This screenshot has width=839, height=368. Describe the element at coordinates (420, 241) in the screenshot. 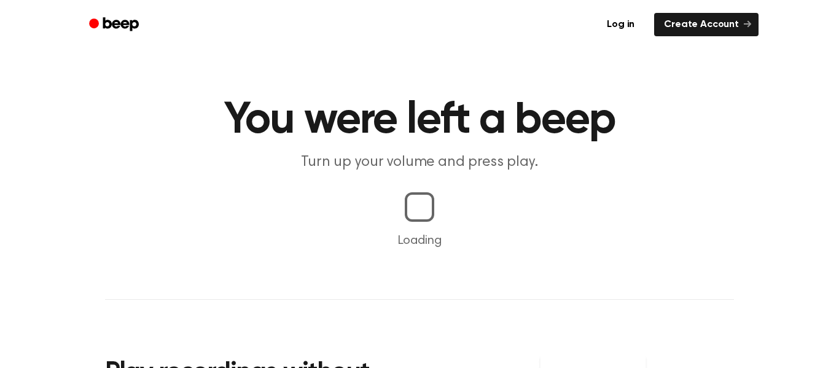

I see `p: Loading` at that location.